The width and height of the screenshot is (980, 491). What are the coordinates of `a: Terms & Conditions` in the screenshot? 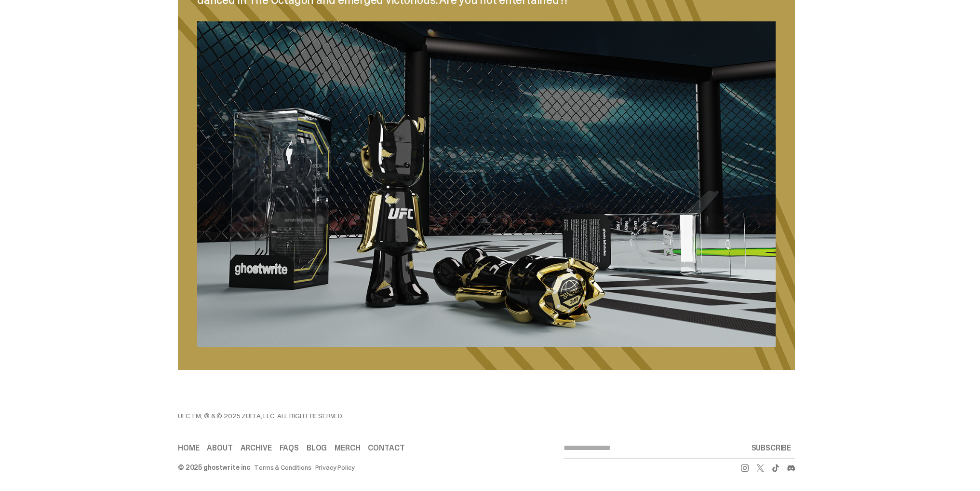 It's located at (282, 467).